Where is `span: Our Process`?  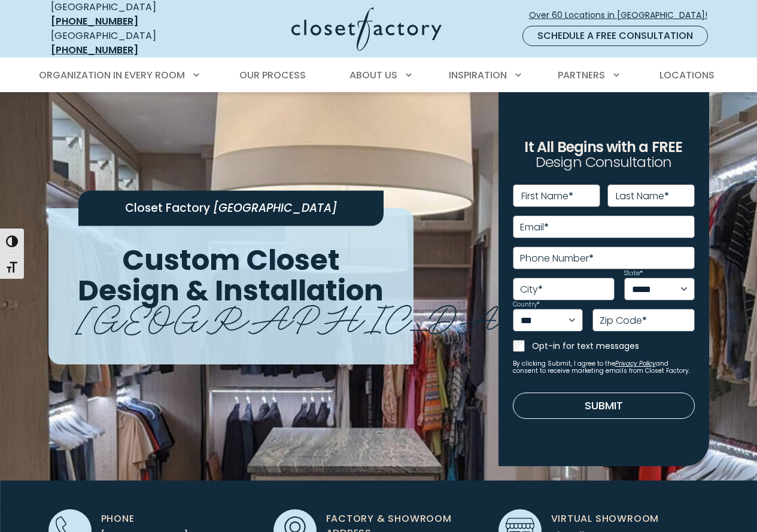
span: Our Process is located at coordinates (272, 74).